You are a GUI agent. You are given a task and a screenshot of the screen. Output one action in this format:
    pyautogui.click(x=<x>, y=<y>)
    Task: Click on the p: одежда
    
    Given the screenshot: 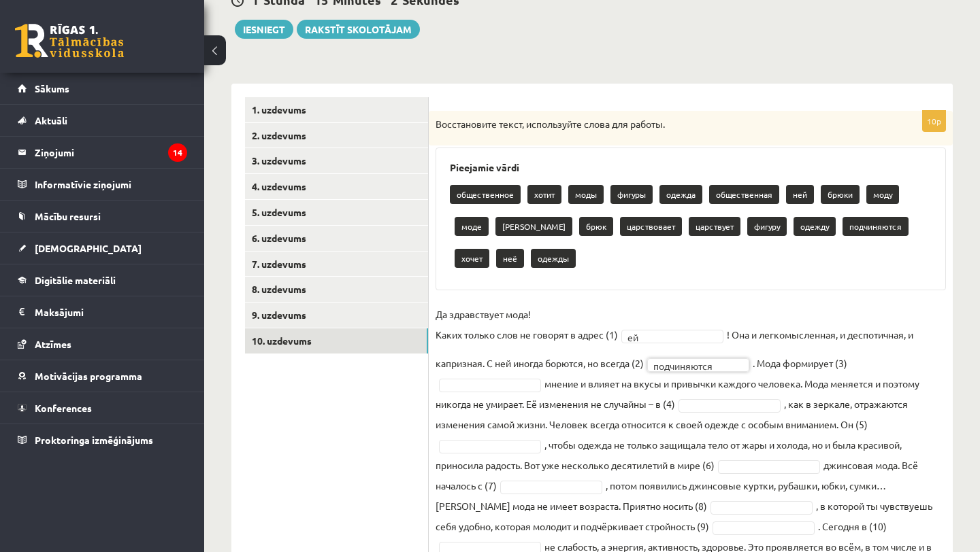 What is the action you would take?
    pyautogui.click(x=680, y=195)
    